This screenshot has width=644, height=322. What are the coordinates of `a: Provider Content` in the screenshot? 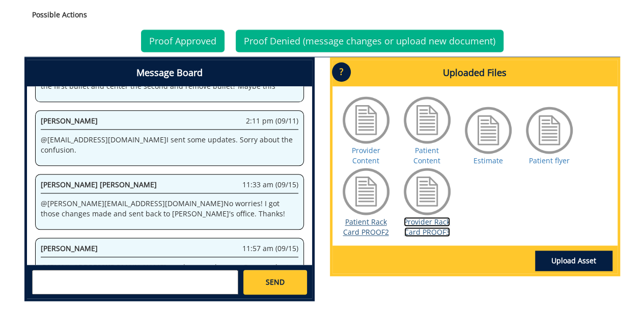 It's located at (366, 155).